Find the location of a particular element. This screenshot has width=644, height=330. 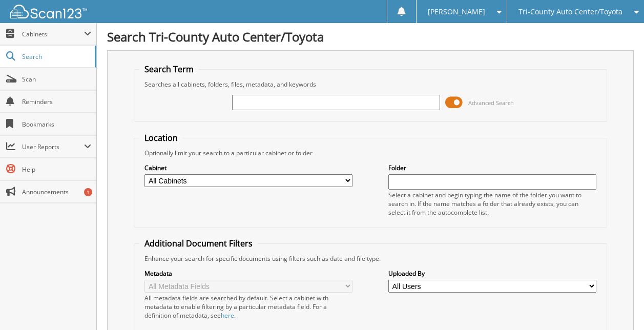

span: User Reports is located at coordinates (53, 146).